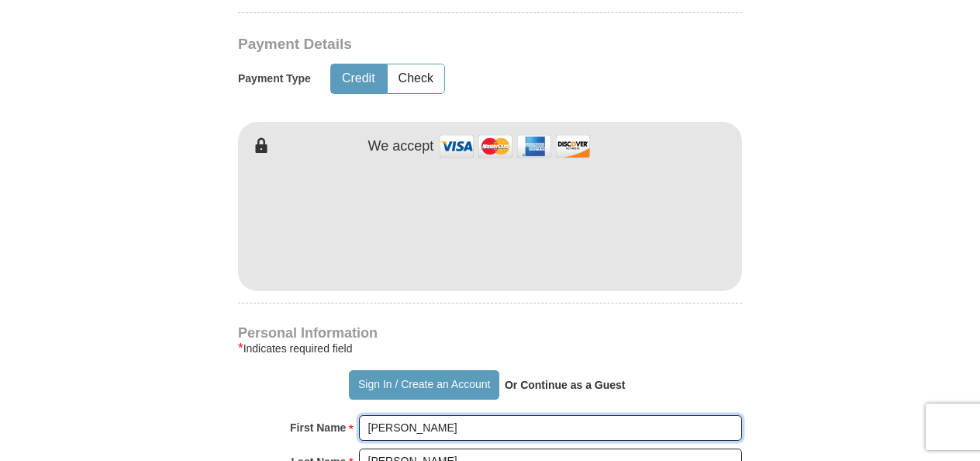 This screenshot has height=461, width=980. Describe the element at coordinates (318, 428) in the screenshot. I see `strong: First Name` at that location.